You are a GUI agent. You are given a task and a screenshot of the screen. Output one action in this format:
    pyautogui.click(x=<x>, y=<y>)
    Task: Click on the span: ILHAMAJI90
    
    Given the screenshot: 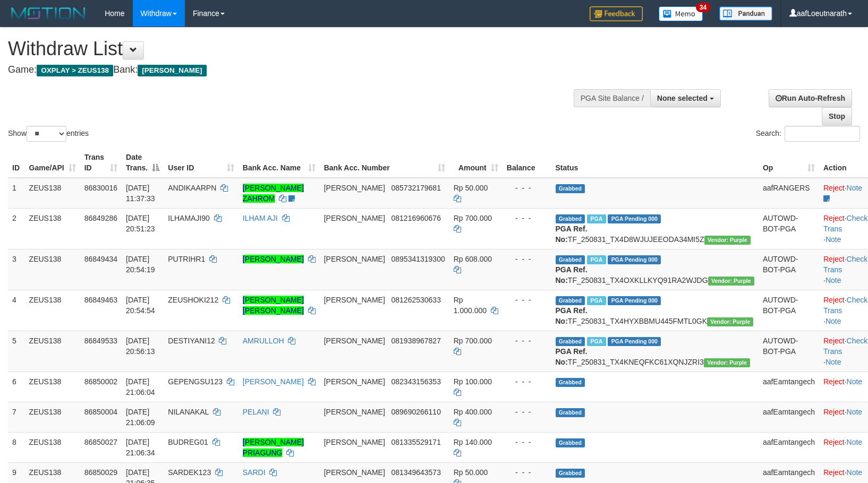 What is the action you would take?
    pyautogui.click(x=188, y=218)
    